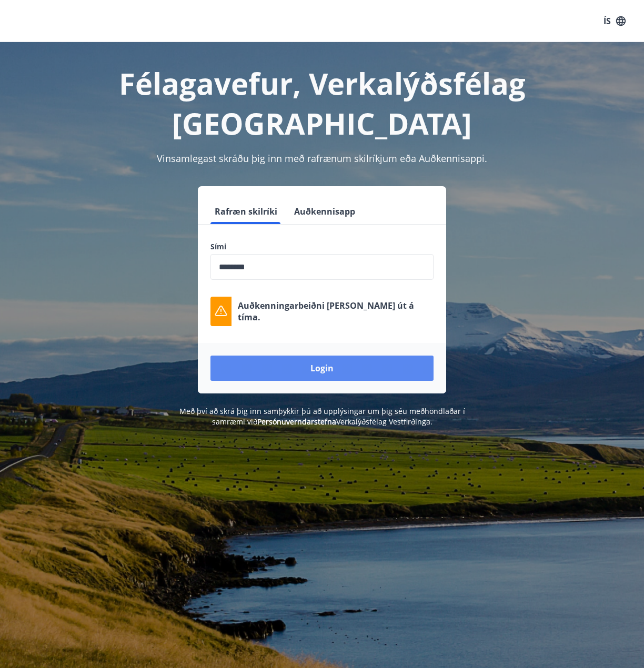 This screenshot has height=668, width=644. What do you see at coordinates (246, 212) in the screenshot?
I see `button: Rafræn skilríki` at bounding box center [246, 212].